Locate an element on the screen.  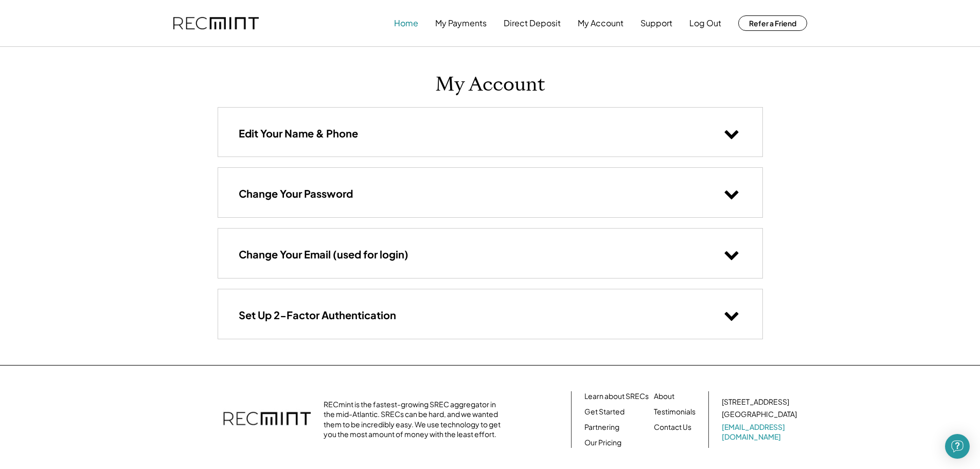
h1: My Account is located at coordinates (490, 84).